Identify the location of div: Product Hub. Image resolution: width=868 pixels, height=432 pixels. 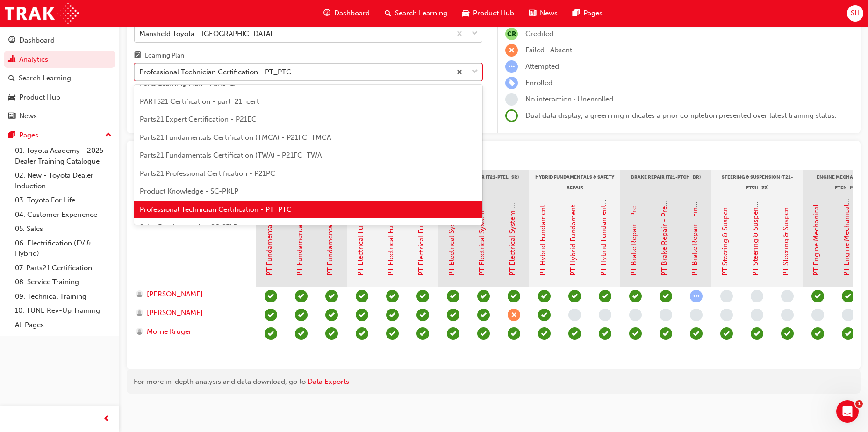
(40, 97).